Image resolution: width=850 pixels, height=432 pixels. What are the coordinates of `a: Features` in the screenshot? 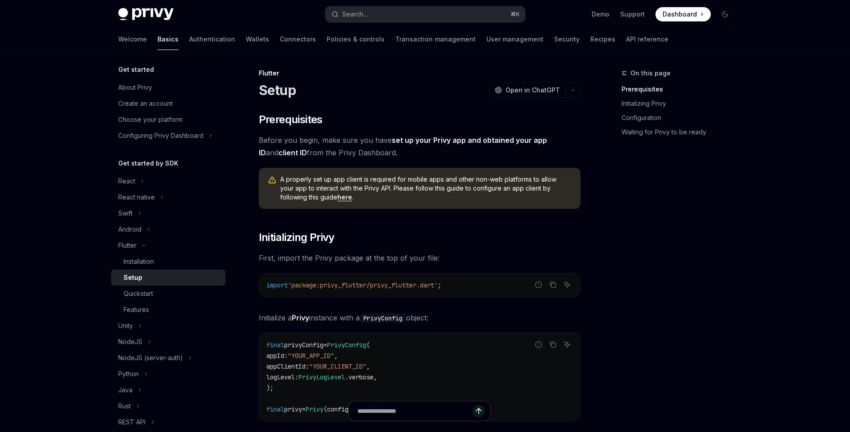 It's located at (168, 310).